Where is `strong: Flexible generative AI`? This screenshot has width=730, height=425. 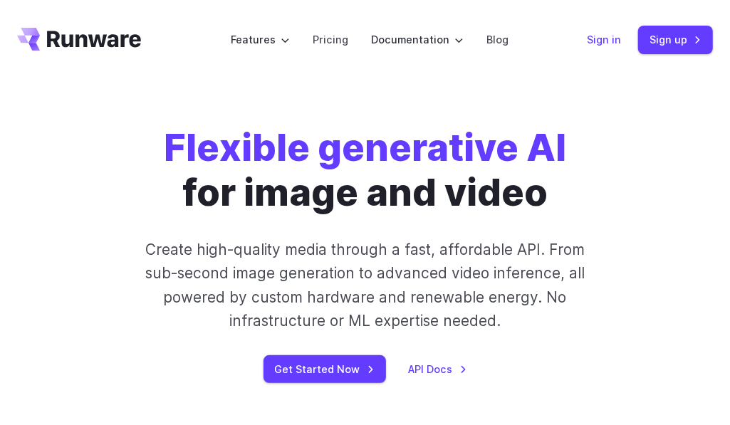
strong: Flexible generative AI is located at coordinates (365, 147).